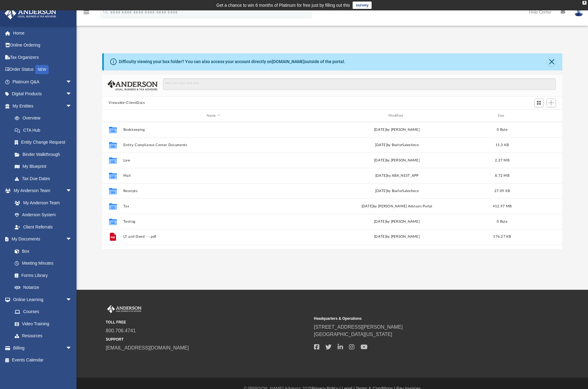 The width and height of the screenshot is (588, 389). I want to click on a: My Blueprint, so click(43, 167).